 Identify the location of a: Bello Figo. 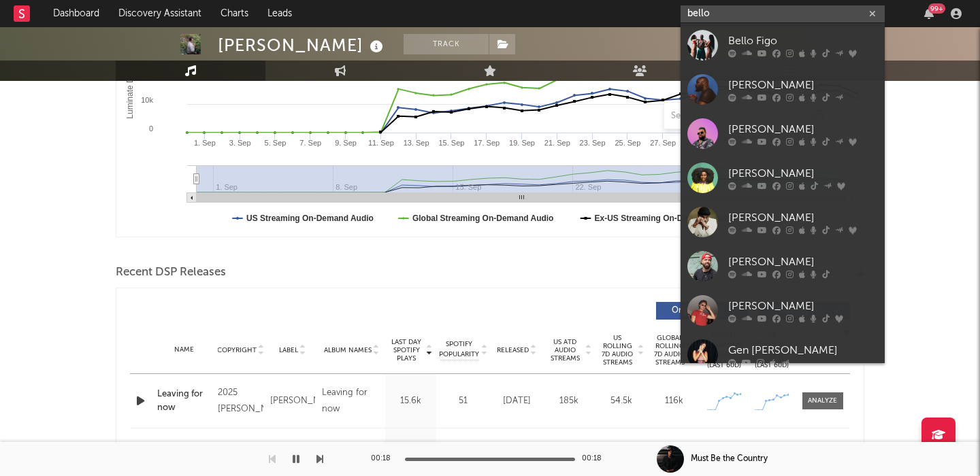
(783, 45).